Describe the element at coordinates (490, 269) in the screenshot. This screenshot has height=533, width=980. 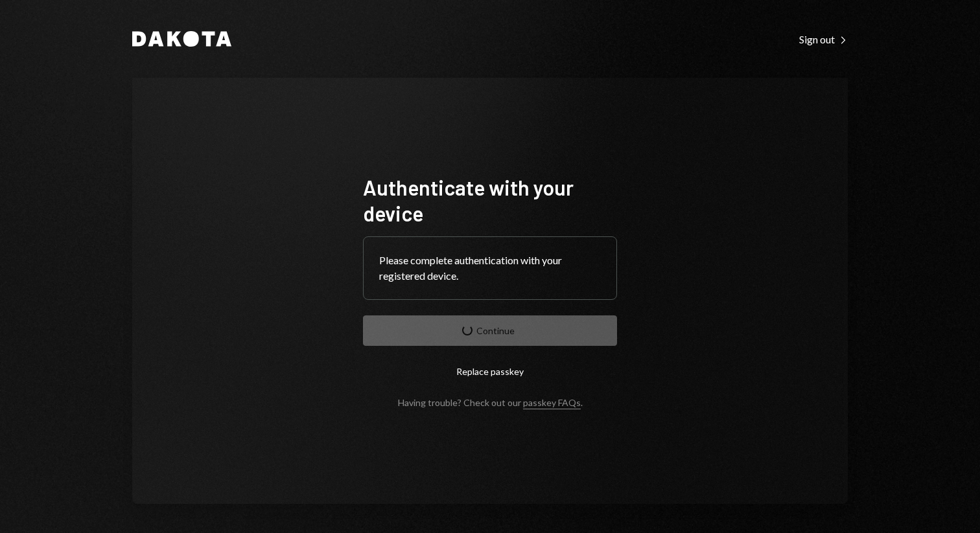
I see `div: Please complete authentication with your registered device.` at that location.